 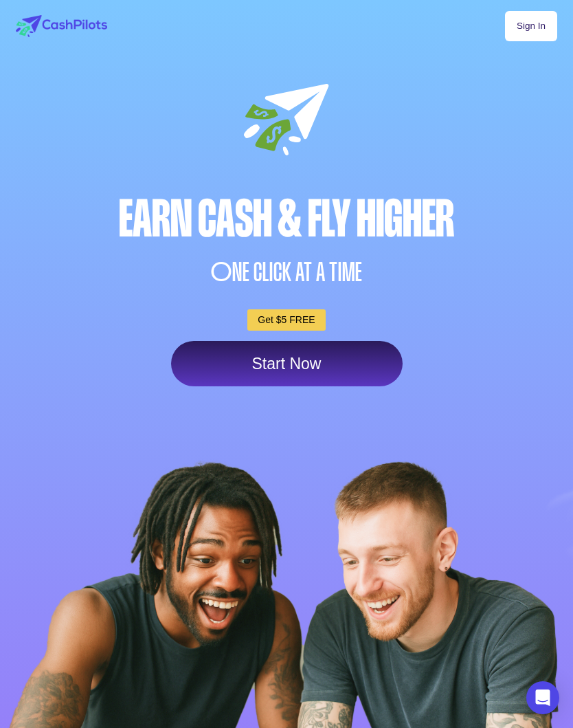 What do you see at coordinates (287, 363) in the screenshot?
I see `a: Start Now` at bounding box center [287, 363].